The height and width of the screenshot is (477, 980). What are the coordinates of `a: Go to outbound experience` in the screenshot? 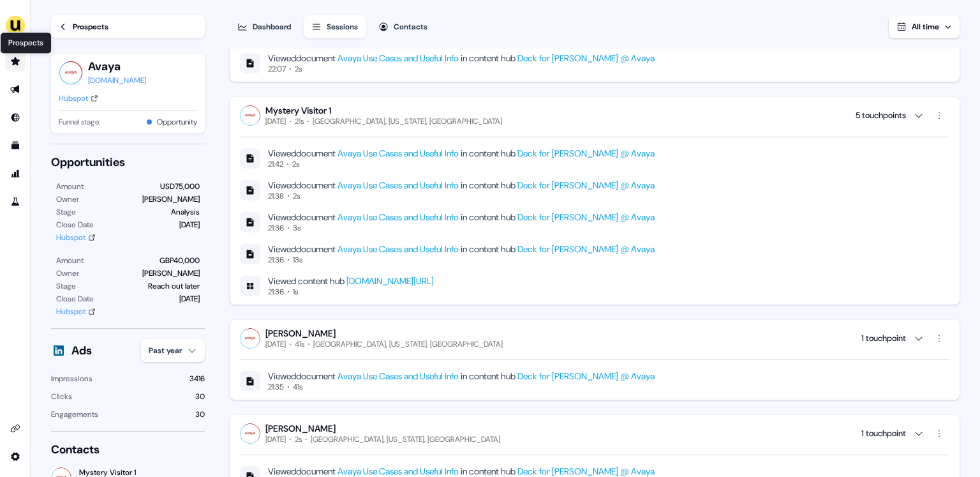 It's located at (16, 89).